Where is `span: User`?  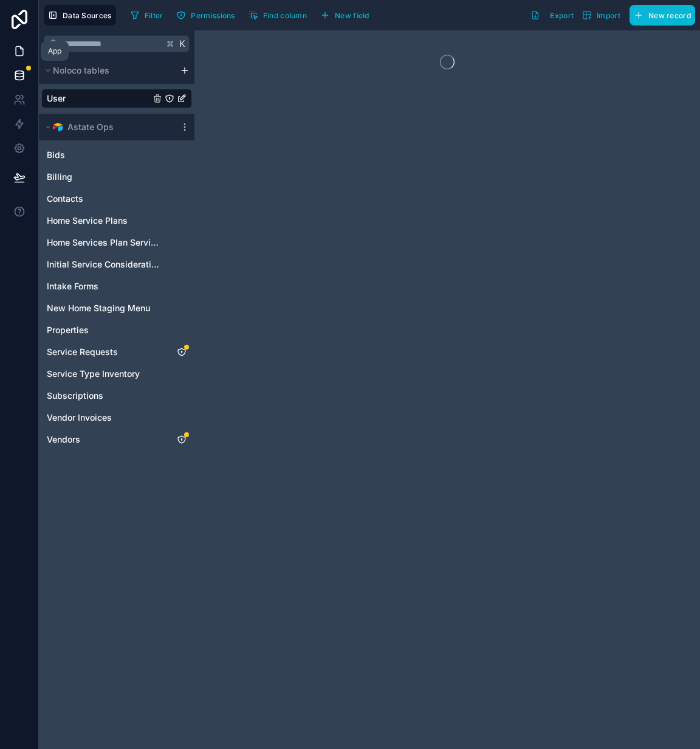
span: User is located at coordinates (56, 99).